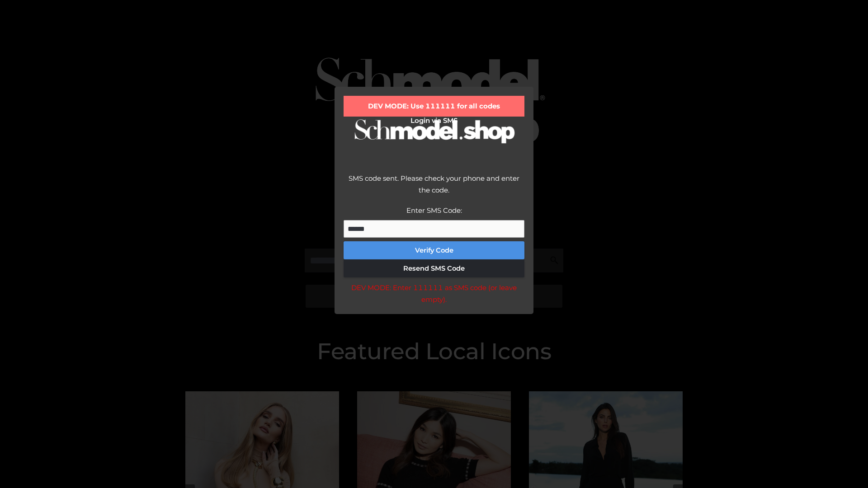 The height and width of the screenshot is (488, 868). Describe the element at coordinates (434, 120) in the screenshot. I see `h2: Login via SMS` at that location.